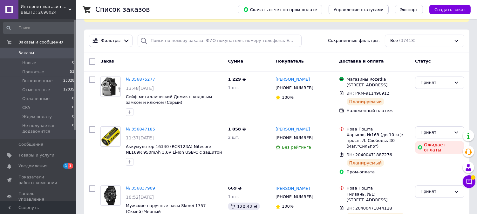 This screenshot has height=214, width=477. I want to click on span: ЭН: PRM-911496912, so click(368, 93).